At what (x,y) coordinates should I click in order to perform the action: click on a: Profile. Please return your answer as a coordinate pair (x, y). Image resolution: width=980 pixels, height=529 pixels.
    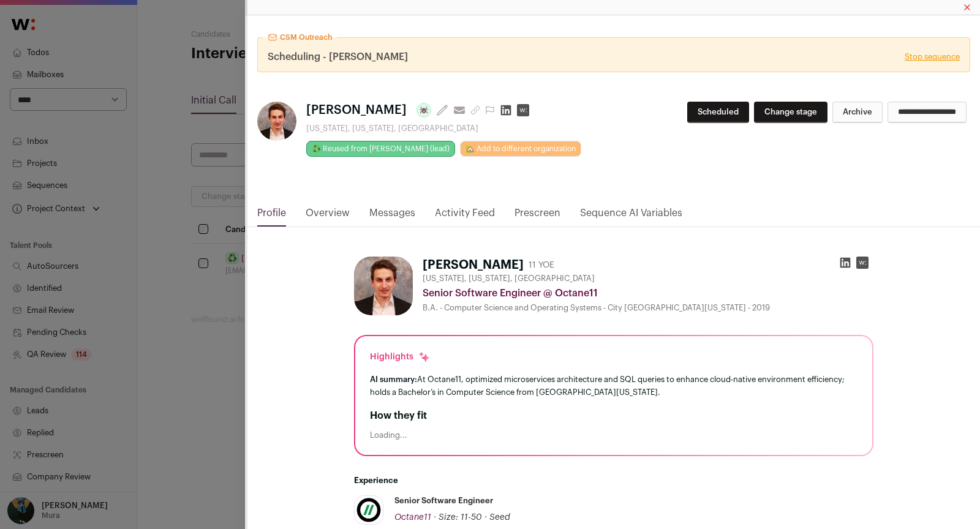
    Looking at the image, I should click on (271, 216).